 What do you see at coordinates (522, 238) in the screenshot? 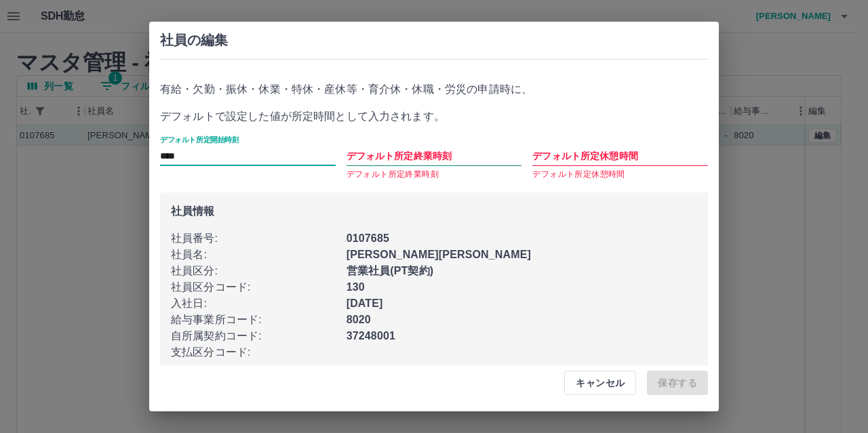
I see `p: 0107685` at bounding box center [522, 238].